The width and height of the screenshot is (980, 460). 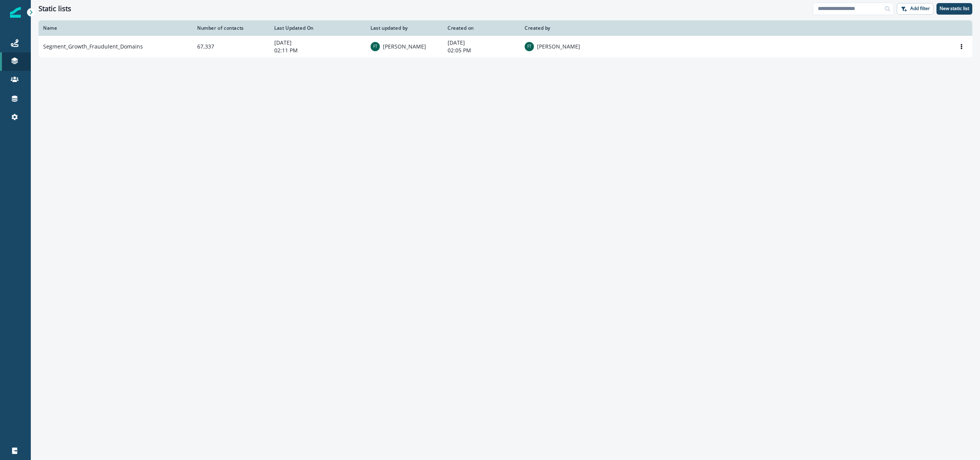 I want to click on button: Options, so click(x=962, y=46).